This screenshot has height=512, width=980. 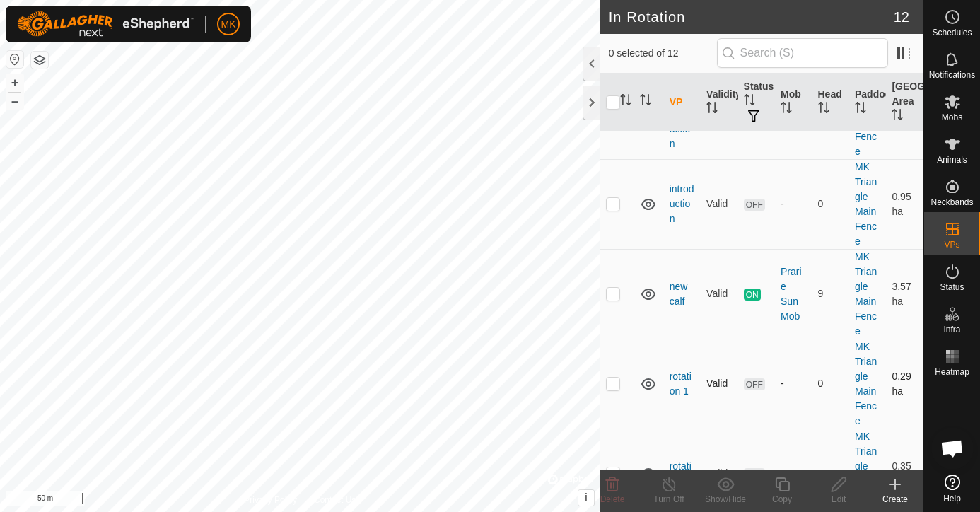 What do you see at coordinates (951, 245) in the screenshot?
I see `span: VPs` at bounding box center [951, 245].